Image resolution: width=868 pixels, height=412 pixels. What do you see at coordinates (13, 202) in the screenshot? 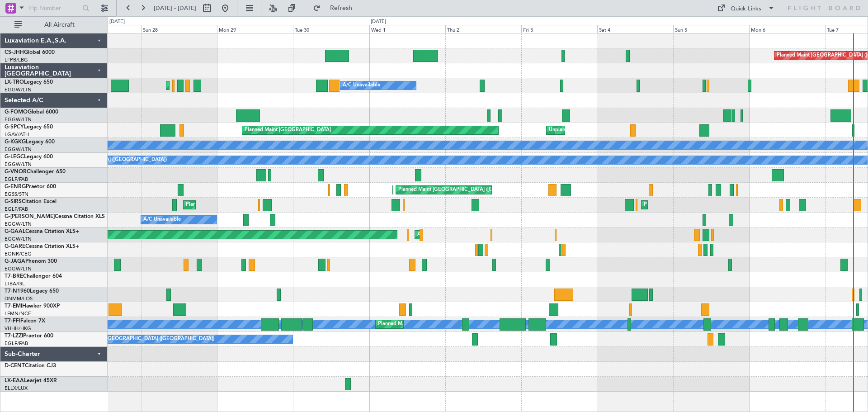
I see `span: G-SIRS` at bounding box center [13, 202].